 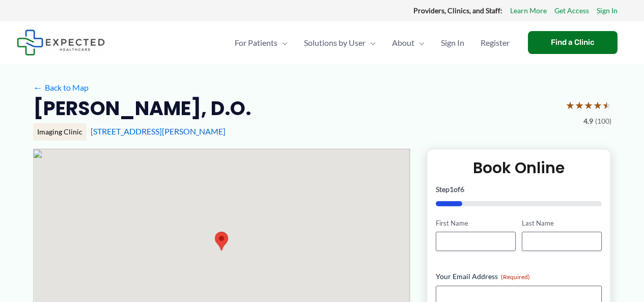 I want to click on img: Expected Healthcare Logo - side, dark font, small, so click(x=60, y=42).